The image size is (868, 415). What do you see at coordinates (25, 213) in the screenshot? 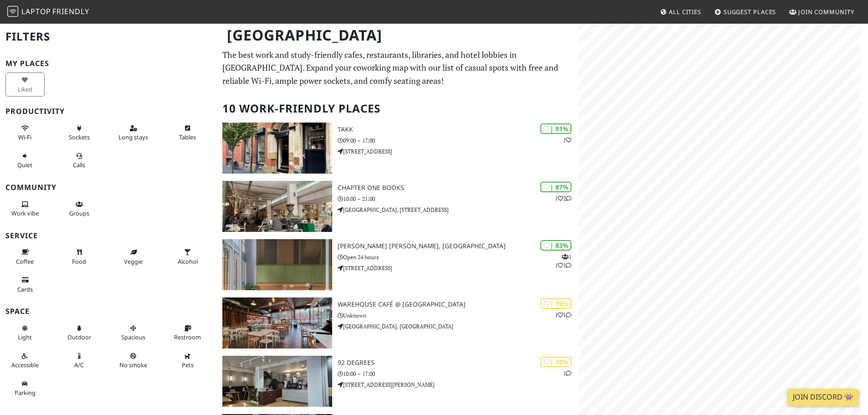
I see `span: People working` at bounding box center [25, 213].